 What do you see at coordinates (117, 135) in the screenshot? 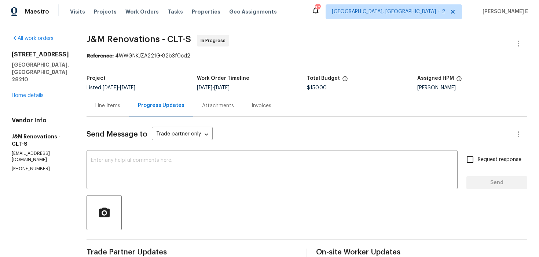
I see `span: Send Message to` at bounding box center [117, 135].